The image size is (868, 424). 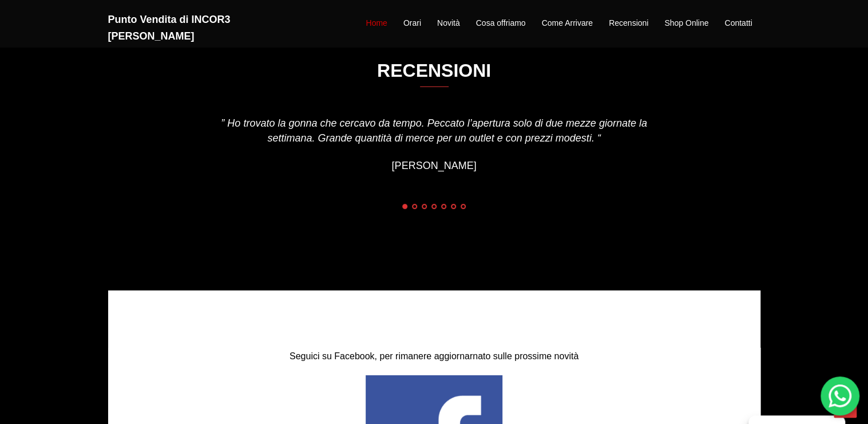 What do you see at coordinates (686, 23) in the screenshot?
I see `a: Shop Online` at bounding box center [686, 23].